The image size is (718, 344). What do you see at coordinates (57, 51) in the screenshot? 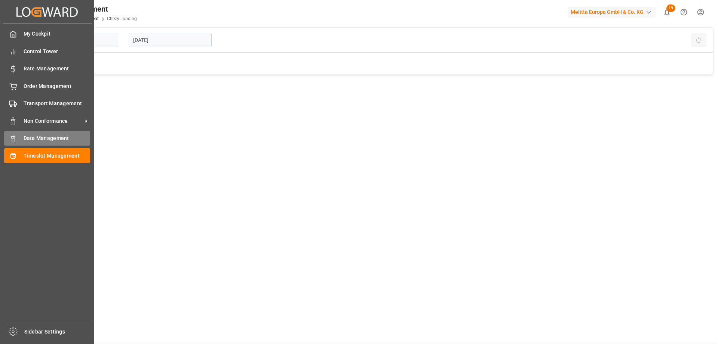
I see `span: Control Tower` at bounding box center [57, 51].